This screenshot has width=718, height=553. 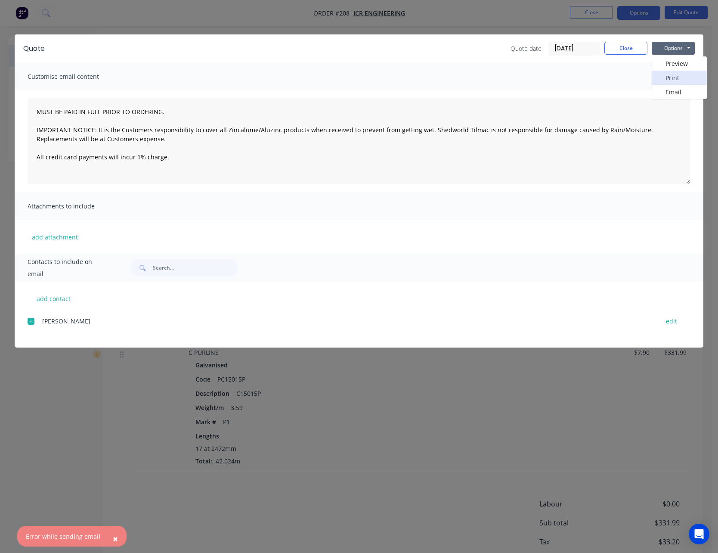 I want to click on button: Print, so click(x=679, y=77).